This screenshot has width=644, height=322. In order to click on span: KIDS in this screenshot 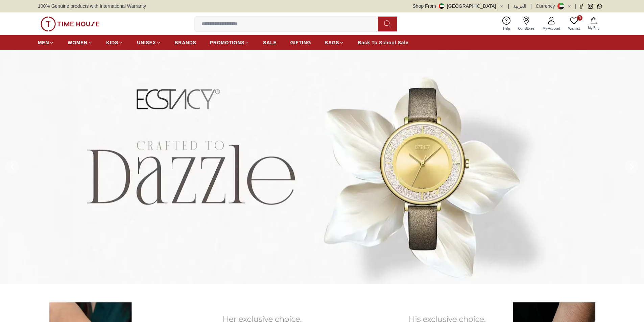, I will do `click(112, 43)`.